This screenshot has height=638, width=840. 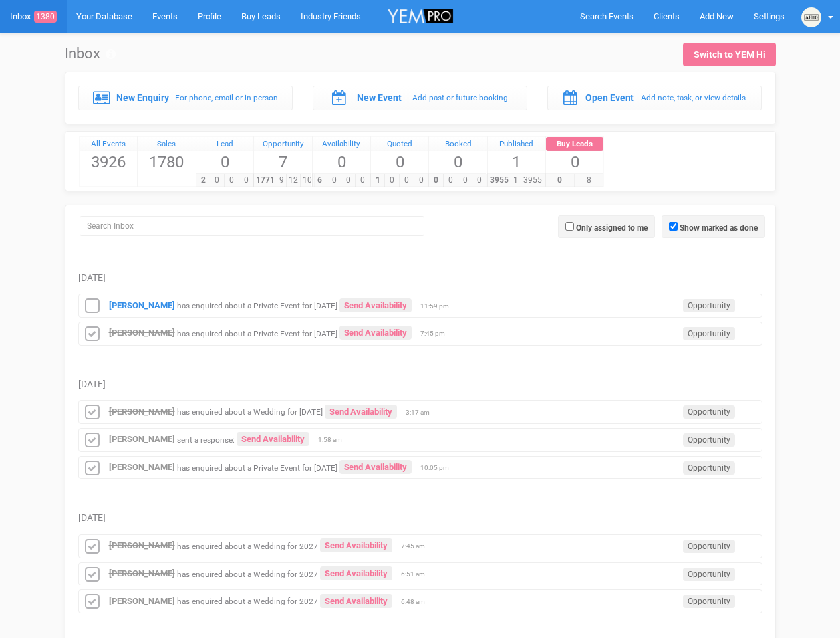 What do you see at coordinates (516, 144) in the screenshot?
I see `a: Published` at bounding box center [516, 144].